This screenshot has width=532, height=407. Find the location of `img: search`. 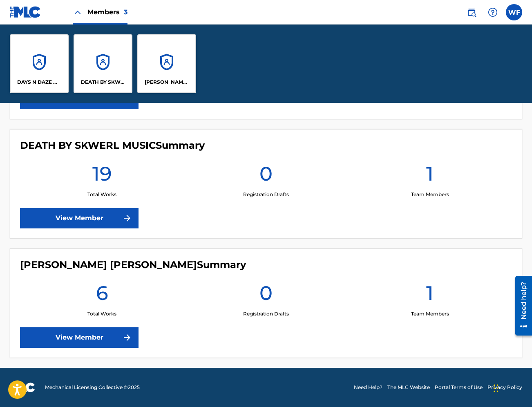

img: search is located at coordinates (471, 12).